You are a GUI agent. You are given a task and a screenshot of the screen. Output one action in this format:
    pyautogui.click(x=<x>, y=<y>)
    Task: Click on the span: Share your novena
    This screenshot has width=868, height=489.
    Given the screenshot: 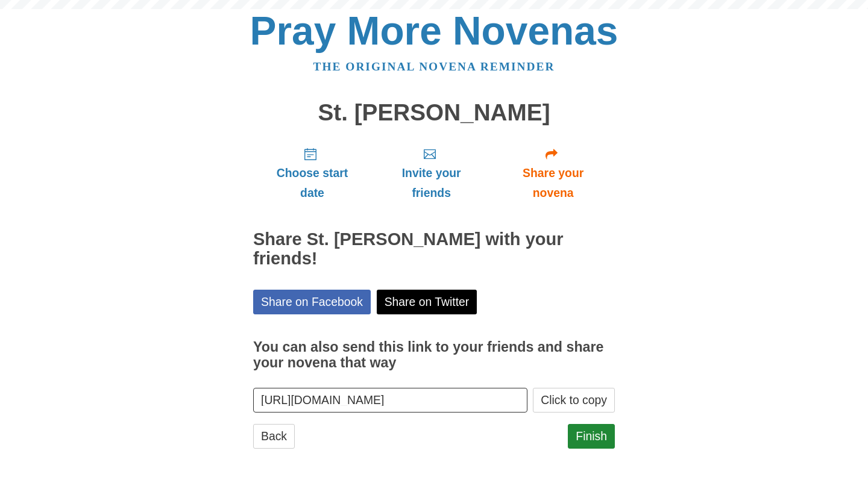 What is the action you would take?
    pyautogui.click(x=553, y=183)
    